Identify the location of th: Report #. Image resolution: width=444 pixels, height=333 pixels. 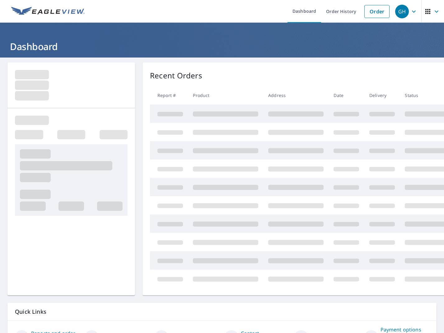
(169, 95).